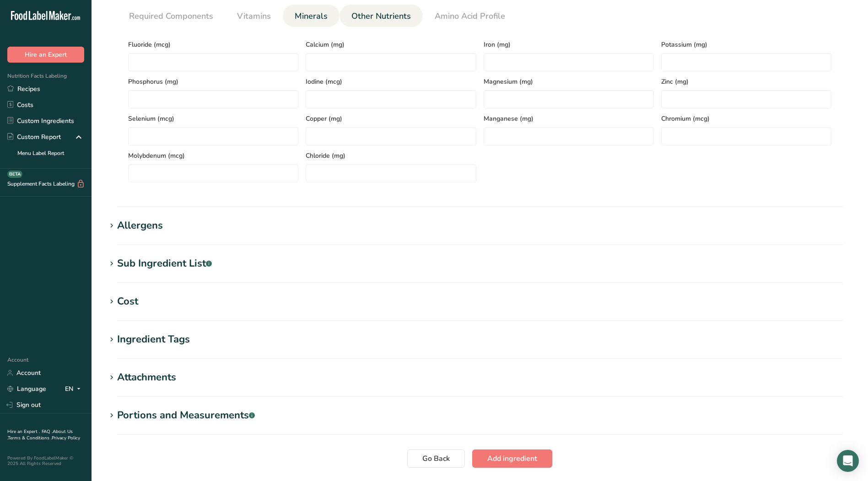  I want to click on button: Add ingredient, so click(511, 459).